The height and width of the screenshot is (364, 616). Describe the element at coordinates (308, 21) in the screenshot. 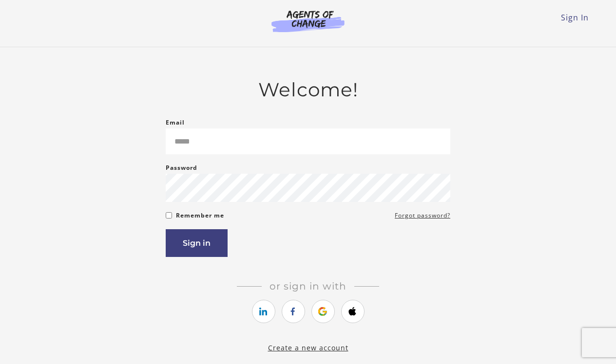

I see `img: Agents of Change Logo` at that location.